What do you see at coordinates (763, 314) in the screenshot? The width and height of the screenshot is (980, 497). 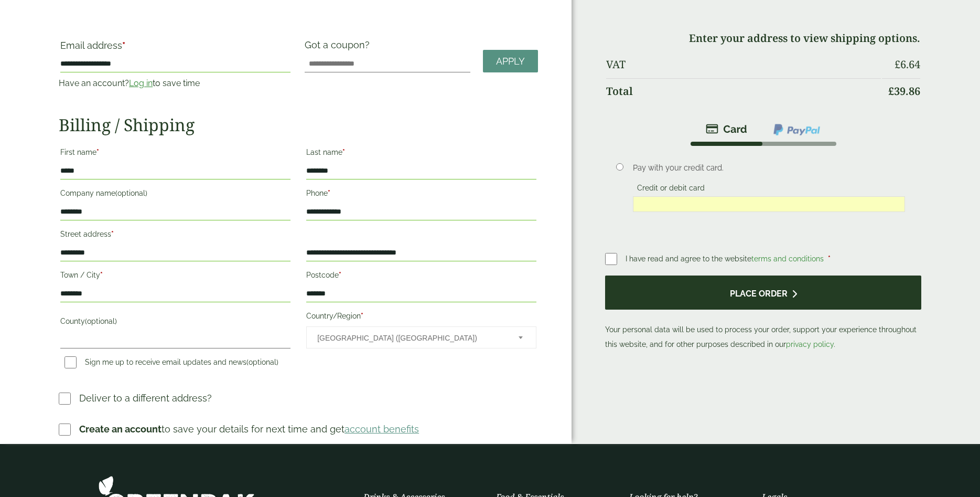 I see `p: Your personal data will be used to process your order, support your experience throughout this we...` at bounding box center [763, 314].